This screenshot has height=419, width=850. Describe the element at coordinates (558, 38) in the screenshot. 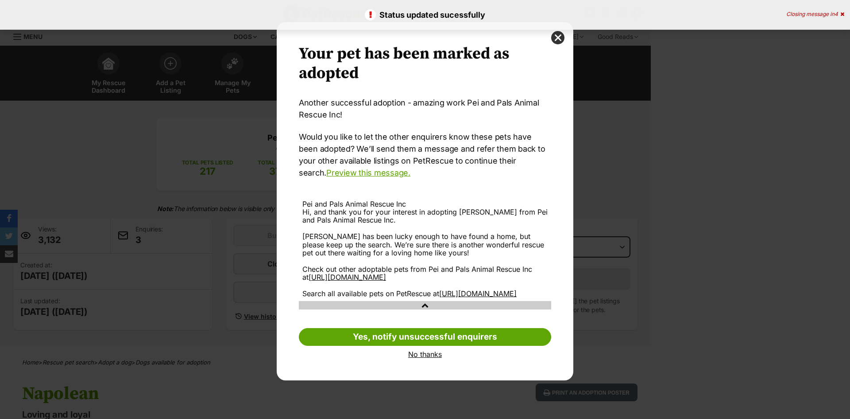

I see `button: close` at that location.